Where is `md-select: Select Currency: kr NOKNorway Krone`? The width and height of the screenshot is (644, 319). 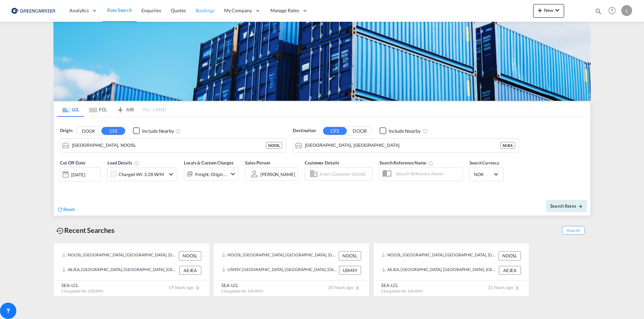
md-select: Select Currency: kr NOKNorway Krone is located at coordinates (487, 174).